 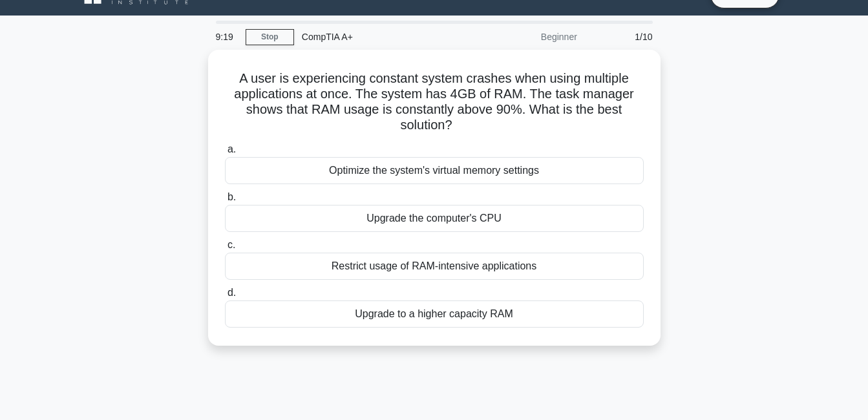 What do you see at coordinates (232, 292) in the screenshot?
I see `span: d.` at bounding box center [232, 292].